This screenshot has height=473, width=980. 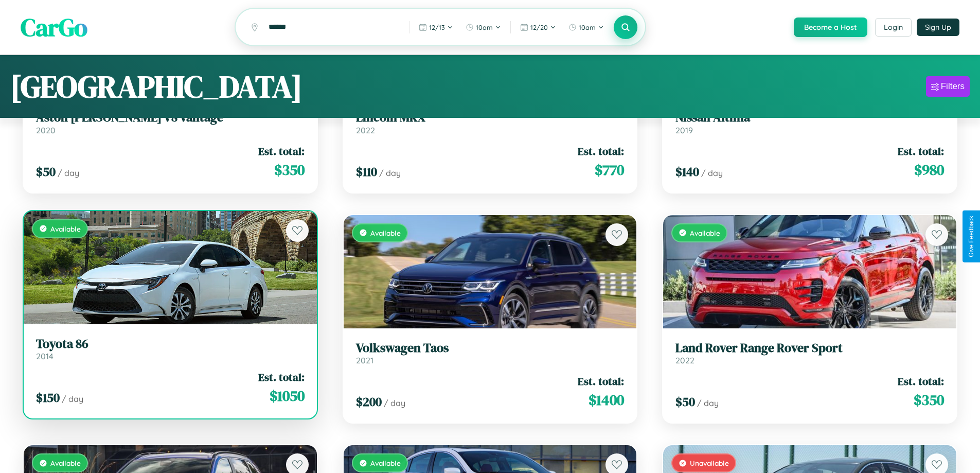 I want to click on span: $ 200, so click(x=369, y=401).